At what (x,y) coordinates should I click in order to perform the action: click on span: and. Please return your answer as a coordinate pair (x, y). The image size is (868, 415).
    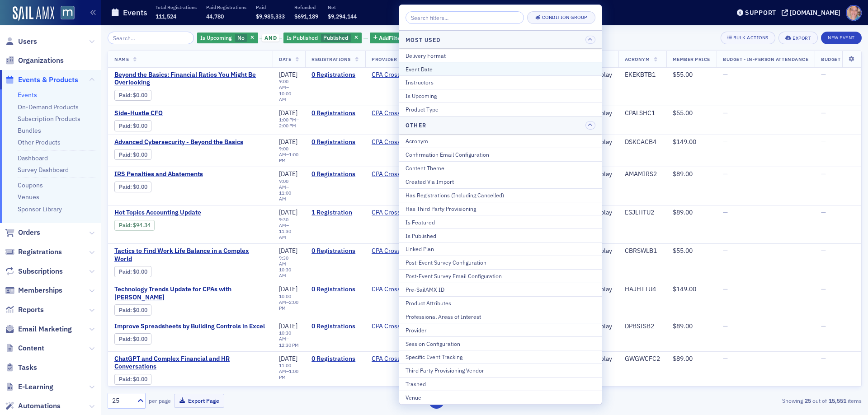
    Looking at the image, I should click on (271, 38).